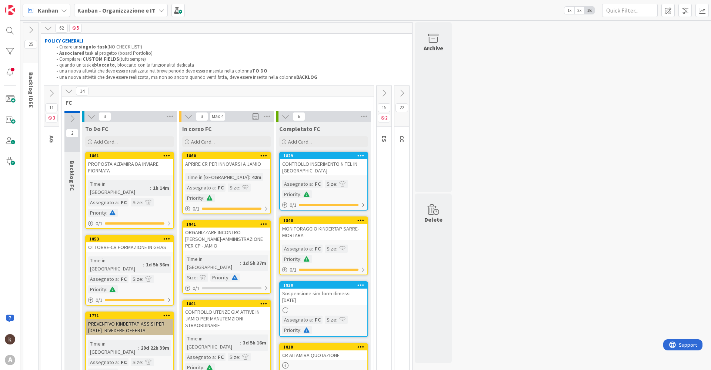  What do you see at coordinates (299, 117) in the screenshot?
I see `span: 6` at bounding box center [299, 117].